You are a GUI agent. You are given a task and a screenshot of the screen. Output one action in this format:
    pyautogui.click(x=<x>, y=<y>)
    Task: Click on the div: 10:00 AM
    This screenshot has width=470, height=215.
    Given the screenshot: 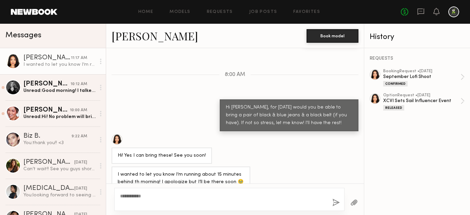 What is the action you would take?
    pyautogui.click(x=78, y=110)
    